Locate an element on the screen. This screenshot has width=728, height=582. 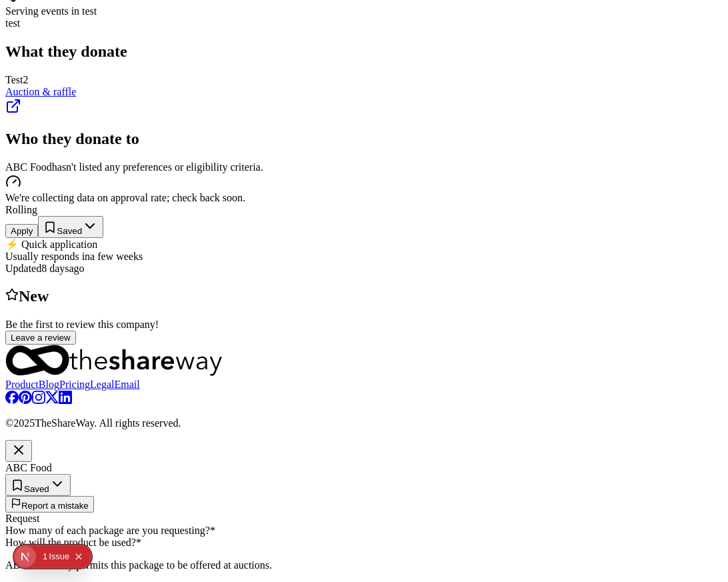
nav: quick links is located at coordinates (364, 385).